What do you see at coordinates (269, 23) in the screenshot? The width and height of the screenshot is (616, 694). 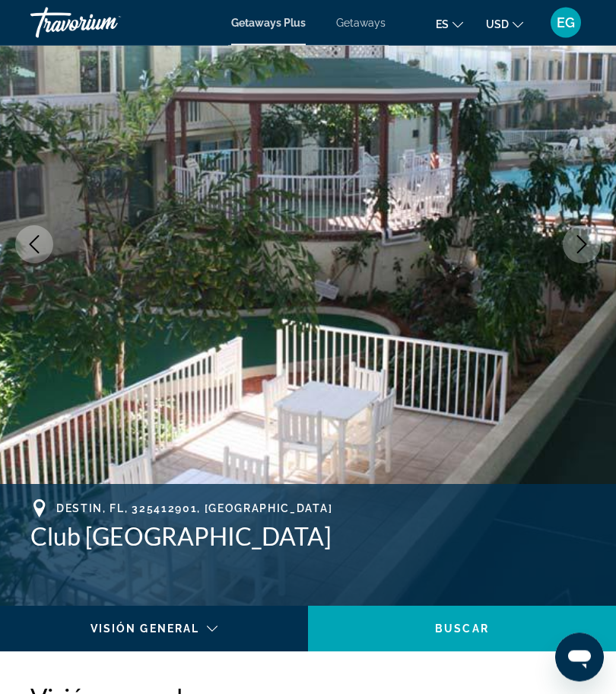 I see `a: Getaways Plus` at bounding box center [269, 23].